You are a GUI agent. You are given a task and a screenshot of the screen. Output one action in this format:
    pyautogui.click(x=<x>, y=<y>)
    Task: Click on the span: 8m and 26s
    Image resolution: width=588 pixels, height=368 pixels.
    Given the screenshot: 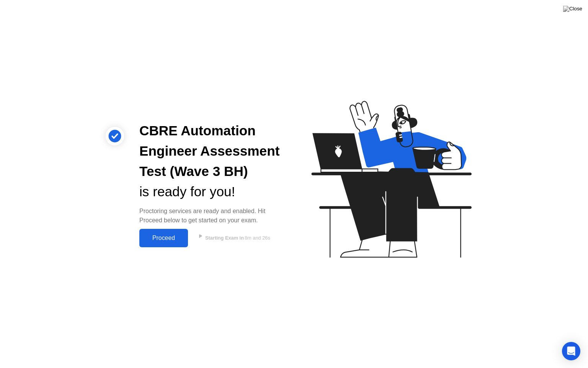 What is the action you would take?
    pyautogui.click(x=257, y=238)
    